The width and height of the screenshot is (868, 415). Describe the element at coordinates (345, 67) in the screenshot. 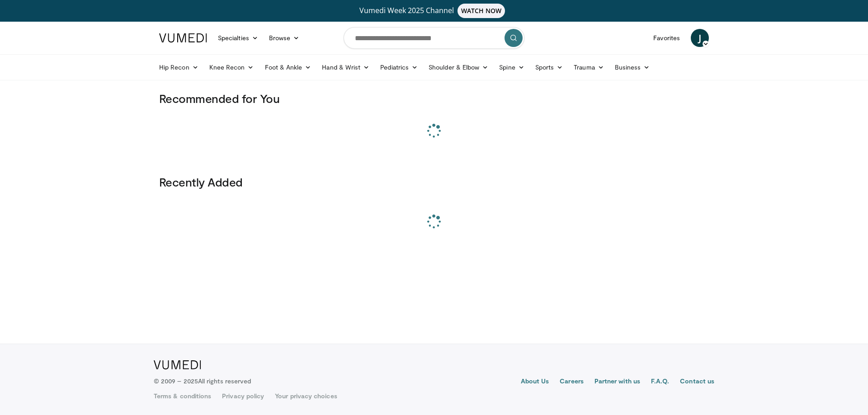

I see `a: Hand & Wrist` at that location.